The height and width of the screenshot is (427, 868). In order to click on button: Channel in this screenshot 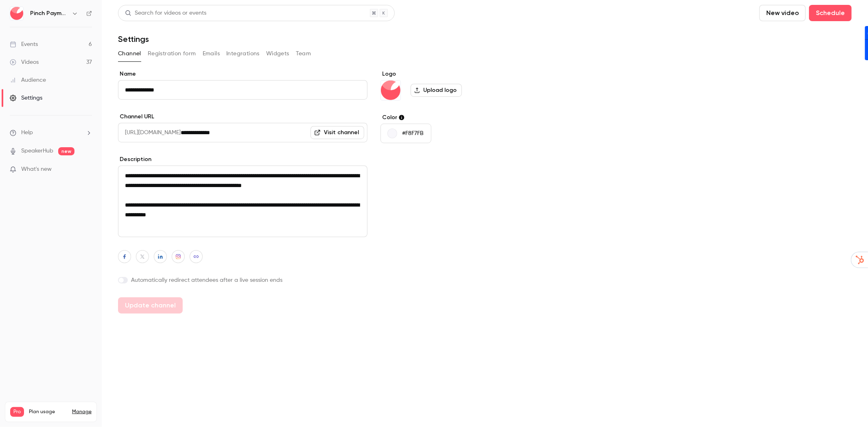, I will do `click(130, 54)`.